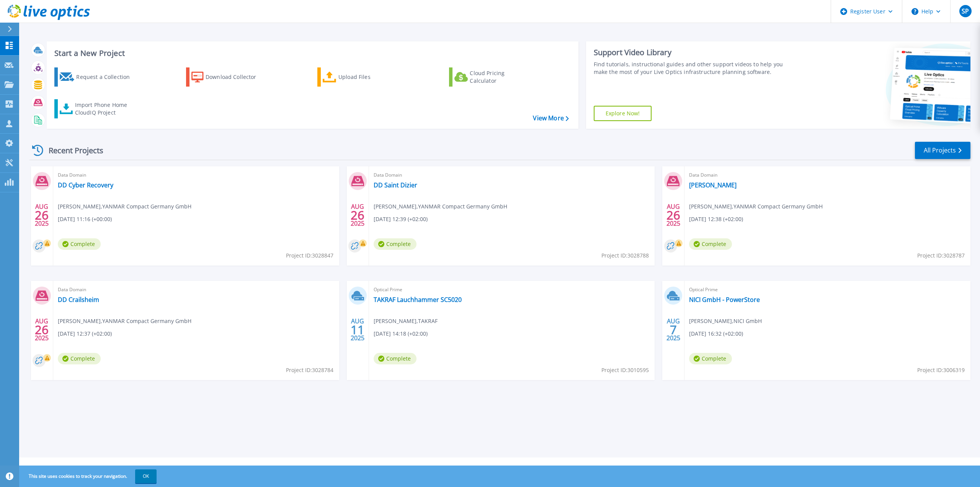  What do you see at coordinates (89, 476) in the screenshot?
I see `span: This site uses cookies to track your navigation.` at bounding box center [89, 476].